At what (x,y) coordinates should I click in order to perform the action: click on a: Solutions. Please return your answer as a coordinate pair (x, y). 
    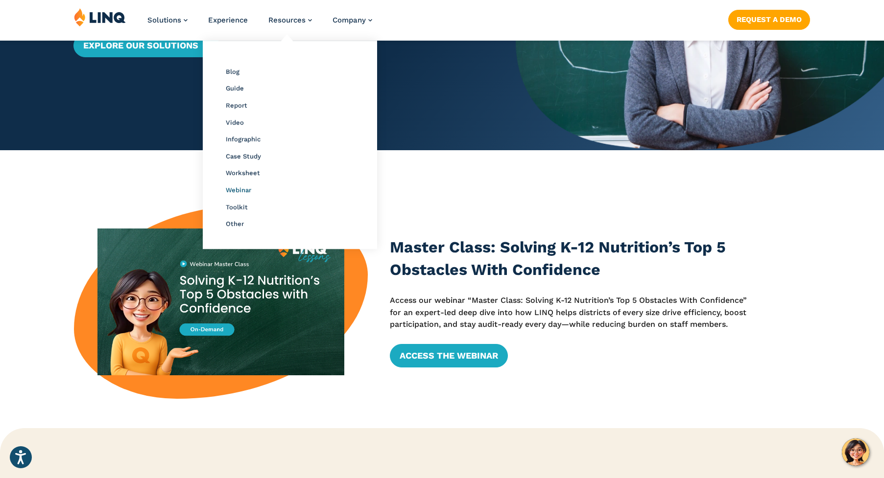
    Looking at the image, I should click on (167, 20).